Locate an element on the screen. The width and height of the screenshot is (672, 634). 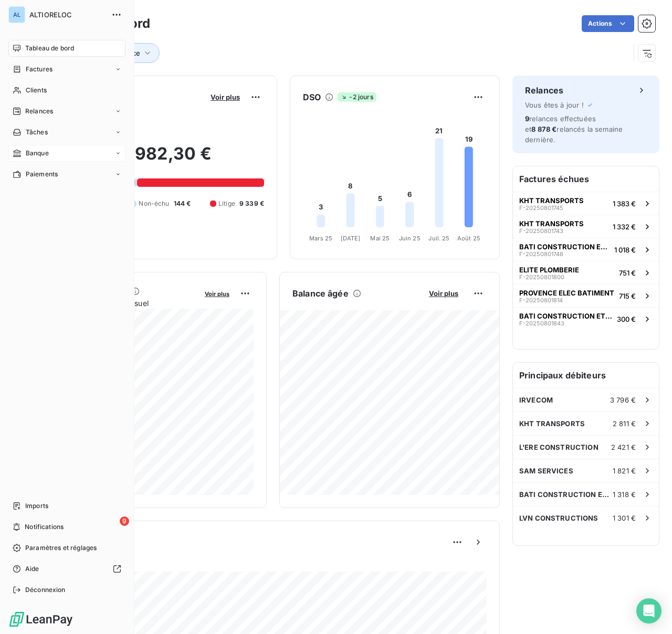
span: 2 811 € is located at coordinates (624, 423).